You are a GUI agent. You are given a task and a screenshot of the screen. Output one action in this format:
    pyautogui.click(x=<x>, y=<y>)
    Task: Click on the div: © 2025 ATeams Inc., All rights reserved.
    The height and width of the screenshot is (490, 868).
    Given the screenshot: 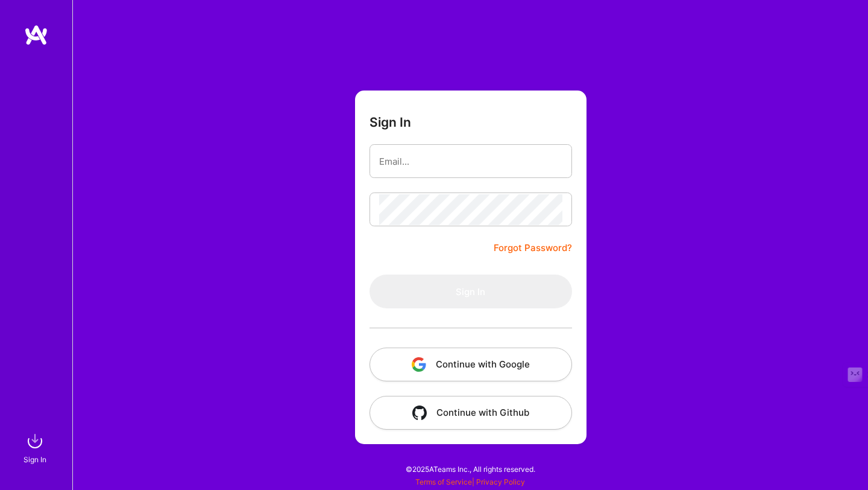 What is the action you would take?
    pyautogui.click(x=470, y=469)
    